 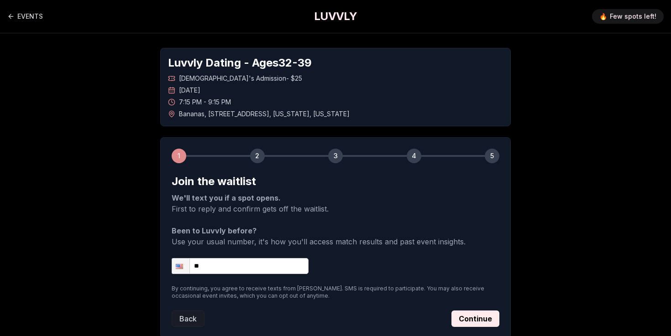 What do you see at coordinates (181, 266) in the screenshot?
I see `div: United States: + 1` at bounding box center [181, 266].